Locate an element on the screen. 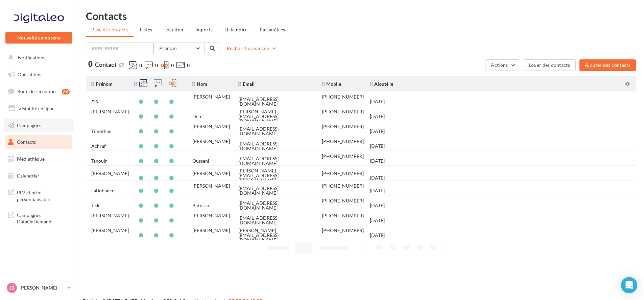 This screenshot has height=300, width=644. span: Actions is located at coordinates (499, 65).